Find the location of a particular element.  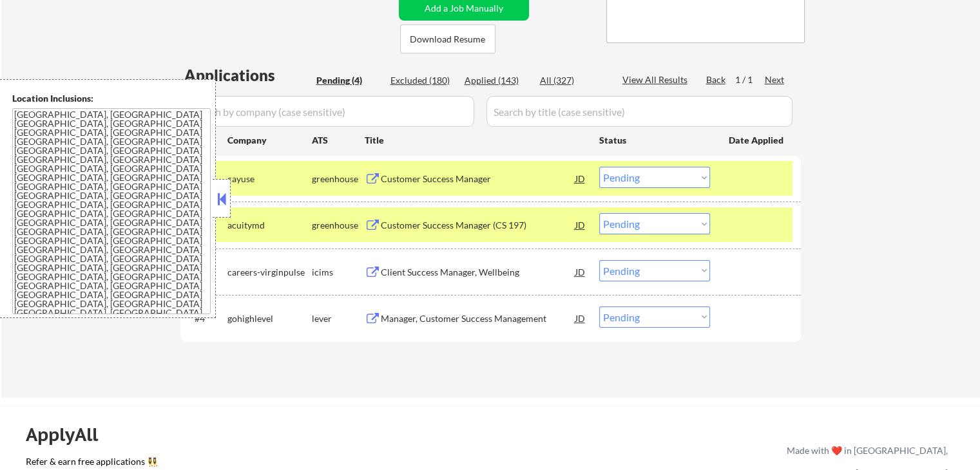

div: Applied (143) is located at coordinates (497, 81).